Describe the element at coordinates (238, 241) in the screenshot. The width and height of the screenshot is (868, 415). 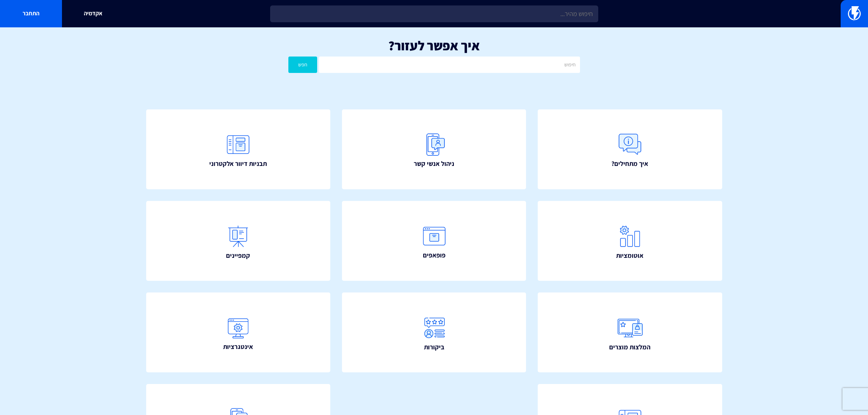
I see `a: קמפיינים` at that location.